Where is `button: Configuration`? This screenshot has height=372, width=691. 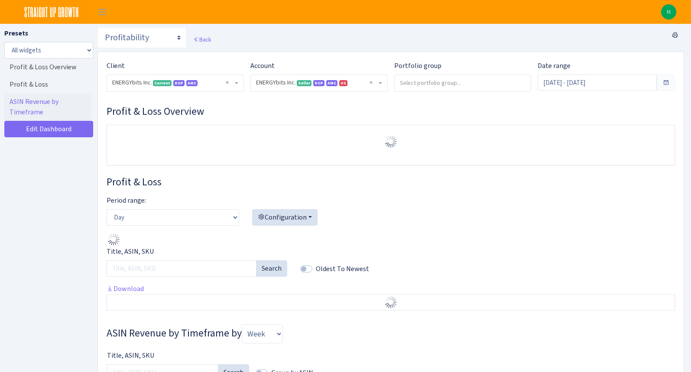 button: Configuration is located at coordinates (285, 217).